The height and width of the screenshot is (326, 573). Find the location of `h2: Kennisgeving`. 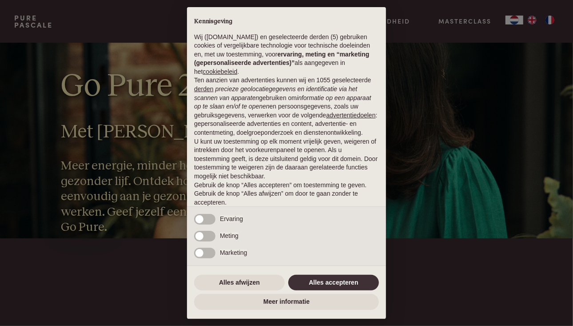

h2: Kennisgeving is located at coordinates (287, 22).